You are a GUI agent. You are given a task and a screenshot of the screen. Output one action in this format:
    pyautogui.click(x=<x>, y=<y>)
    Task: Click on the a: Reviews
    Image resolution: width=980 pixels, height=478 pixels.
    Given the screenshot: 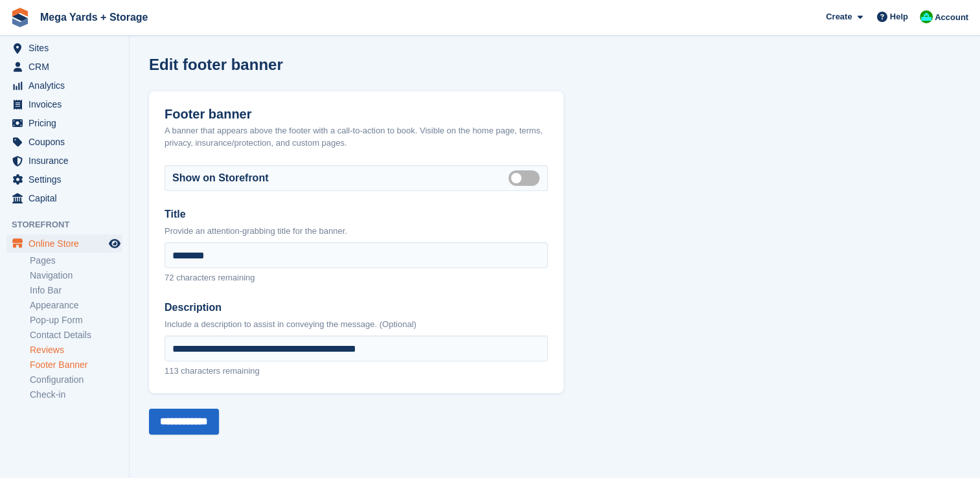 What is the action you would take?
    pyautogui.click(x=76, y=350)
    